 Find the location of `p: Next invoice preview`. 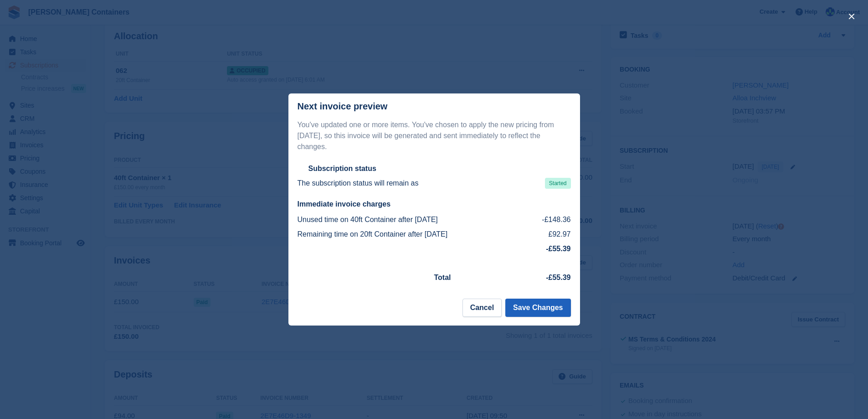

p: Next invoice preview is located at coordinates (343, 107).